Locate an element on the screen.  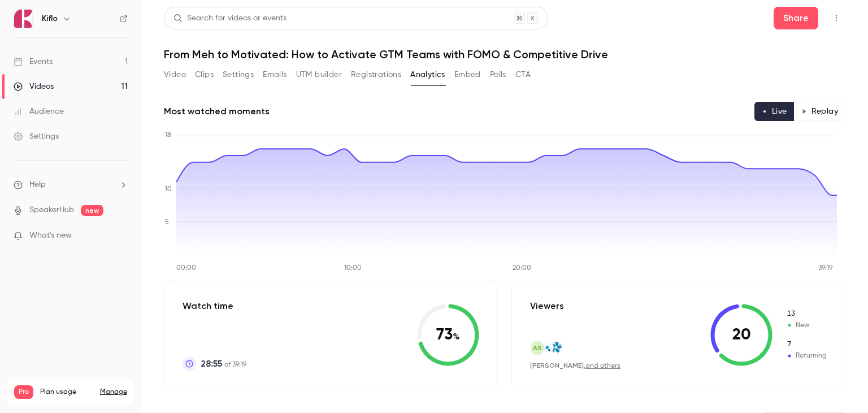
span: Plan usage is located at coordinates (67, 392).